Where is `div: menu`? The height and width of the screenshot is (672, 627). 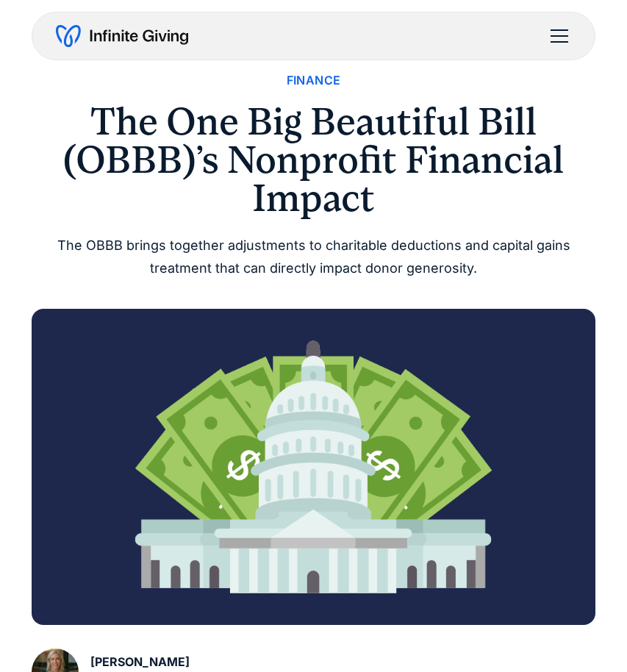 div: menu is located at coordinates (556, 36).